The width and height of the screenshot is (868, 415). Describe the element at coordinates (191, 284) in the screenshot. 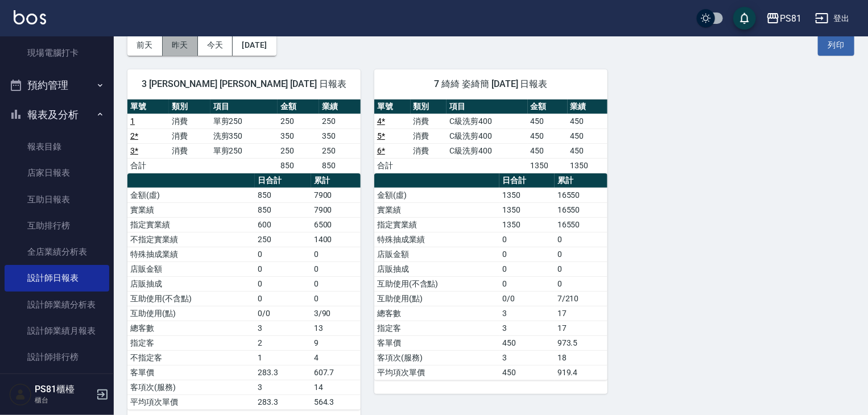

I see `td: 店販抽成` at that location.